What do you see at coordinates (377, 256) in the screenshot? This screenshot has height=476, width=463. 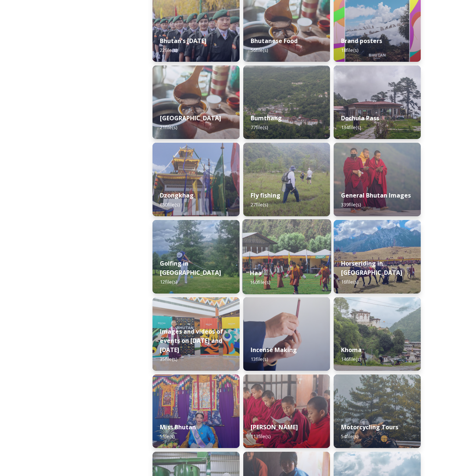 I see `img: Horseriding%2520in%2520Bhutan2.JPG` at bounding box center [377, 256].